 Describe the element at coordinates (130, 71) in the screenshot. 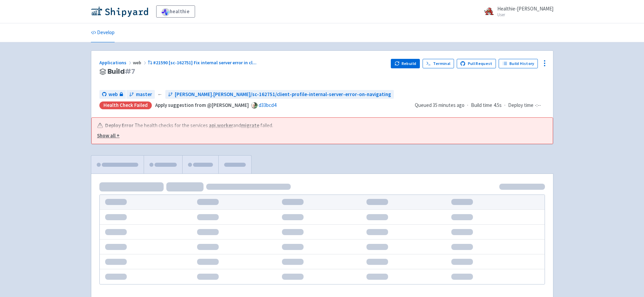

I see `span: # 7` at that location.